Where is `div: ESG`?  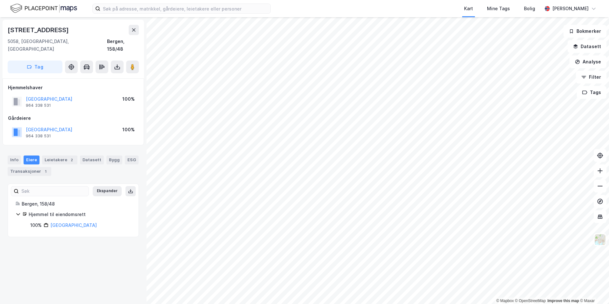 div: ESG is located at coordinates (132, 160).